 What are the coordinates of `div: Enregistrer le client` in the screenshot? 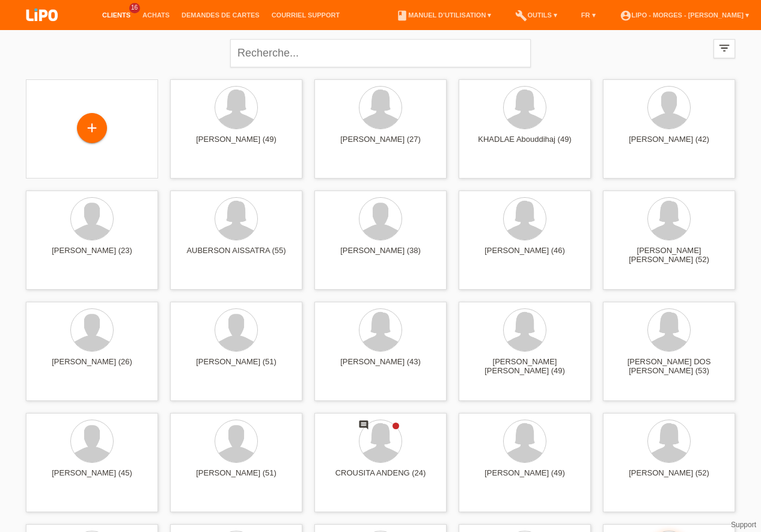 It's located at (92, 128).